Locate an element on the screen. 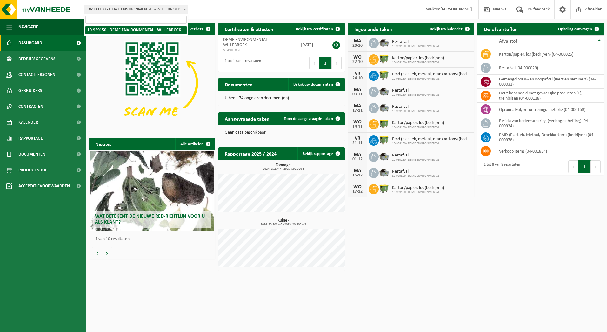 Image resolution: width=607 pixels, height=332 pixels. td: karton/papier, los (bedrijven) (04-000026) is located at coordinates (549, 54).